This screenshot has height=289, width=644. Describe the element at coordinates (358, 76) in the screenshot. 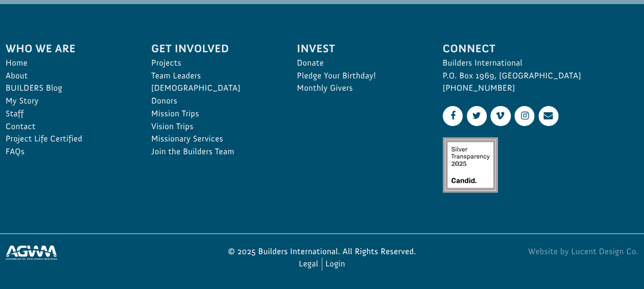

I see `a: Pledge Your Birthday!` at that location.